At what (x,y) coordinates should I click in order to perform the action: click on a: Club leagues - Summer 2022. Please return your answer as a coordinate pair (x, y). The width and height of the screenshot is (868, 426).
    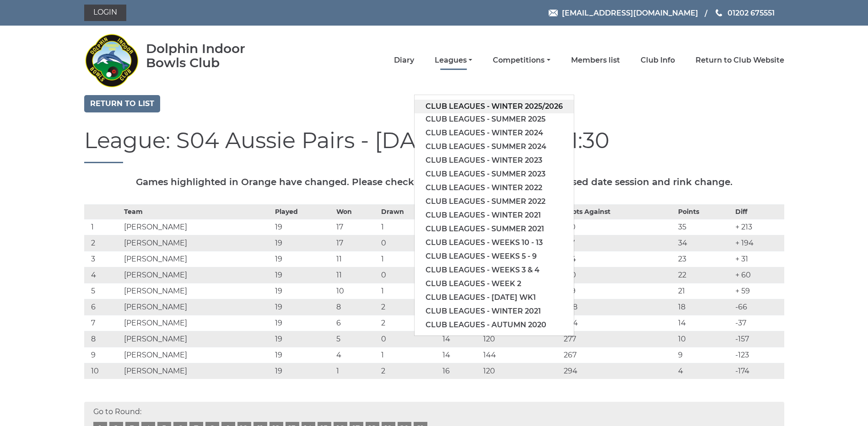
    Looking at the image, I should click on (494, 202).